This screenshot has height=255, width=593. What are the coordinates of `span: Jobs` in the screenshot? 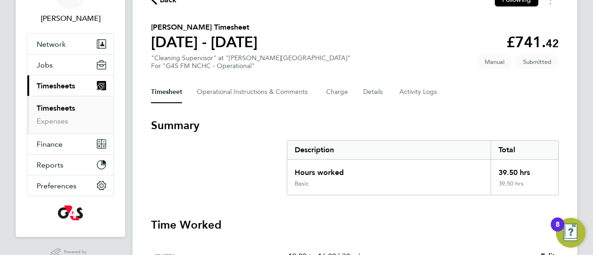 It's located at (44, 65).